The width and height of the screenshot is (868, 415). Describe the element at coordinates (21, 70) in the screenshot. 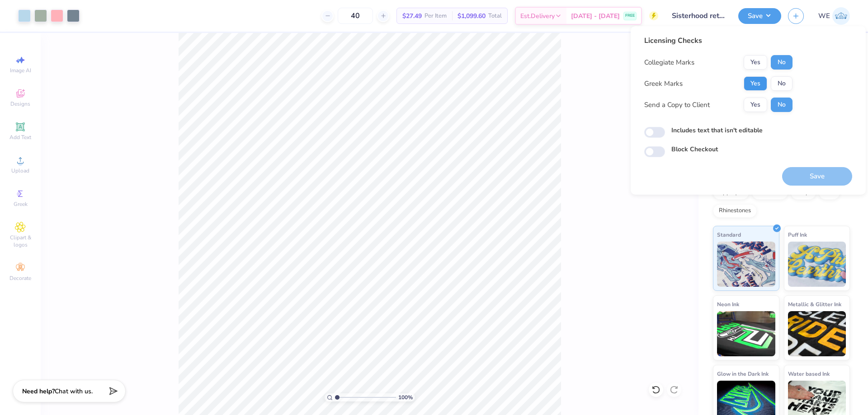

I see `span: Image AI` at that location.